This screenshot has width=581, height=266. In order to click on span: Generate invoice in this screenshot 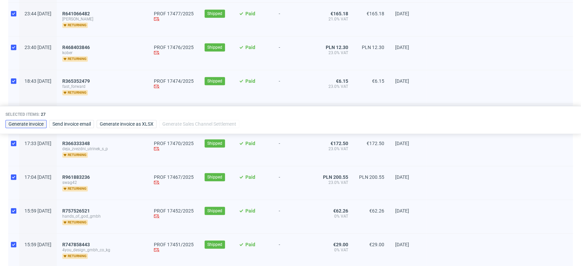, I will do `click(26, 124)`.